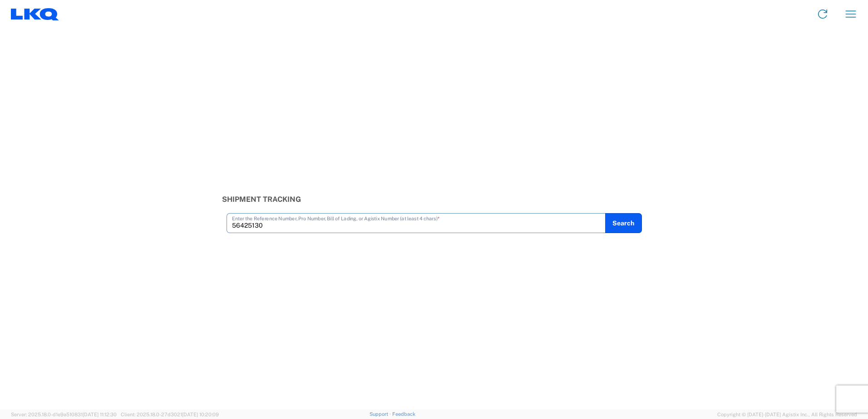 This screenshot has height=419, width=868. What do you see at coordinates (624, 223) in the screenshot?
I see `button: Search` at bounding box center [624, 223].